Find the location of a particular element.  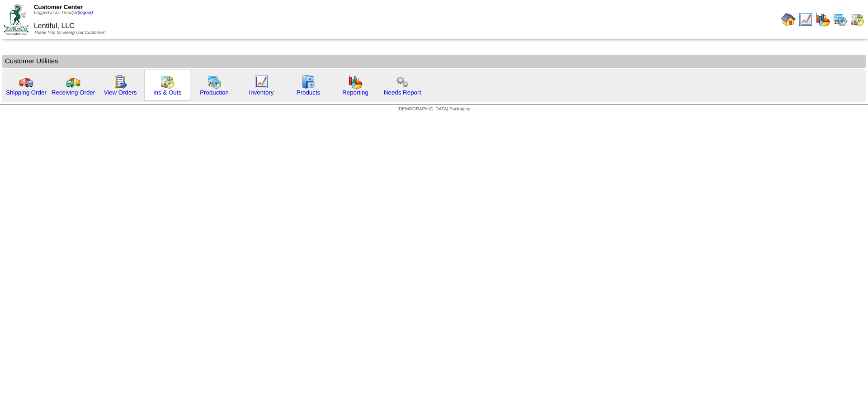

span: Customer Center is located at coordinates (59, 7).